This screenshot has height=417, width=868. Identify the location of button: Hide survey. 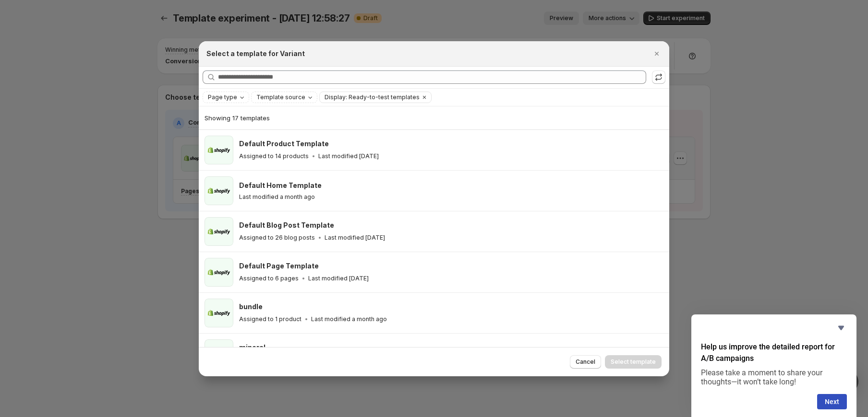
(841, 328).